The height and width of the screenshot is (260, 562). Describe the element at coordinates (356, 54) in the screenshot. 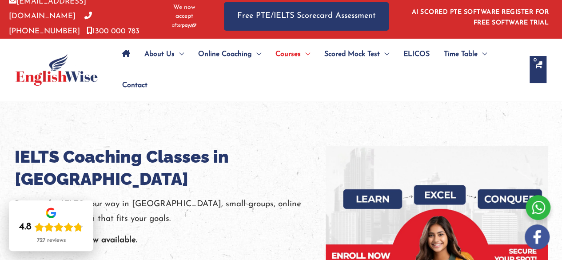

I see `a: Scored Mock TestMenu Toggle` at that location.